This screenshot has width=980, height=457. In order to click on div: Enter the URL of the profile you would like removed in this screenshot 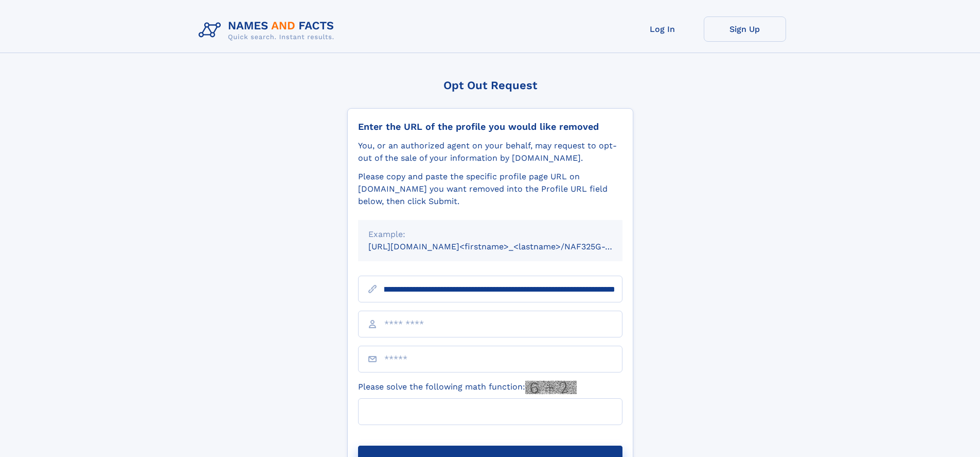, I will do `click(490, 127)`.